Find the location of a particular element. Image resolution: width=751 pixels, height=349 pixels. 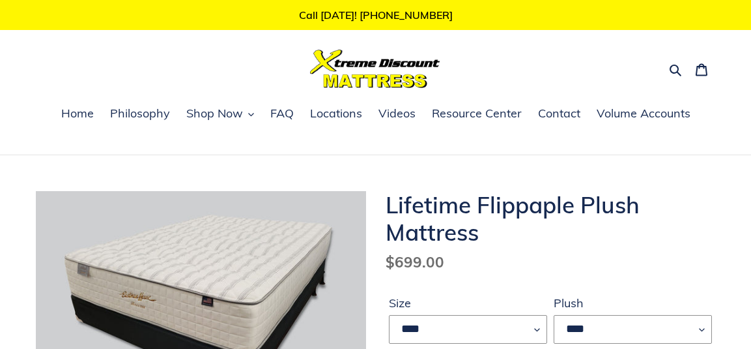

span: Videos is located at coordinates (397, 113).